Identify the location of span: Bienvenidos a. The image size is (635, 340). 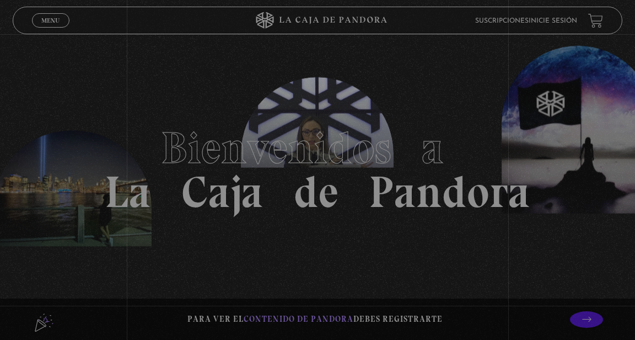
(318, 148).